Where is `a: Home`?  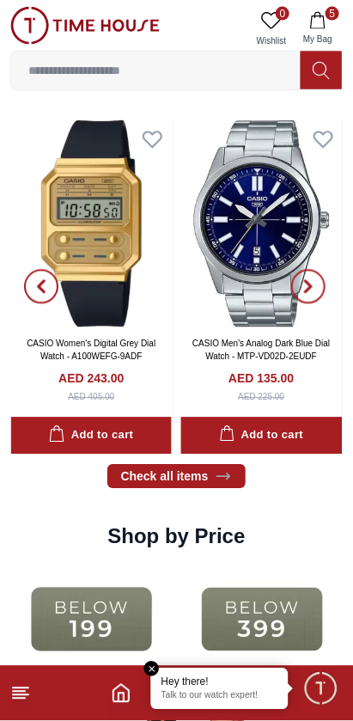 a: Home is located at coordinates (121, 694).